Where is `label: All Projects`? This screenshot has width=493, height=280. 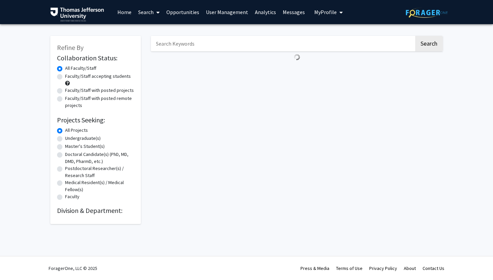
label: All Projects is located at coordinates (76, 130).